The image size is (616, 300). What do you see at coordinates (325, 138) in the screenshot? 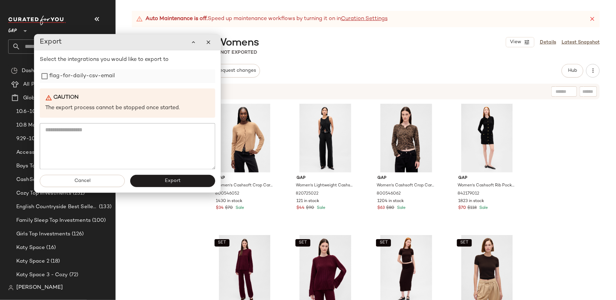
I see `img: cn60199881.jpg` at bounding box center [325, 138].